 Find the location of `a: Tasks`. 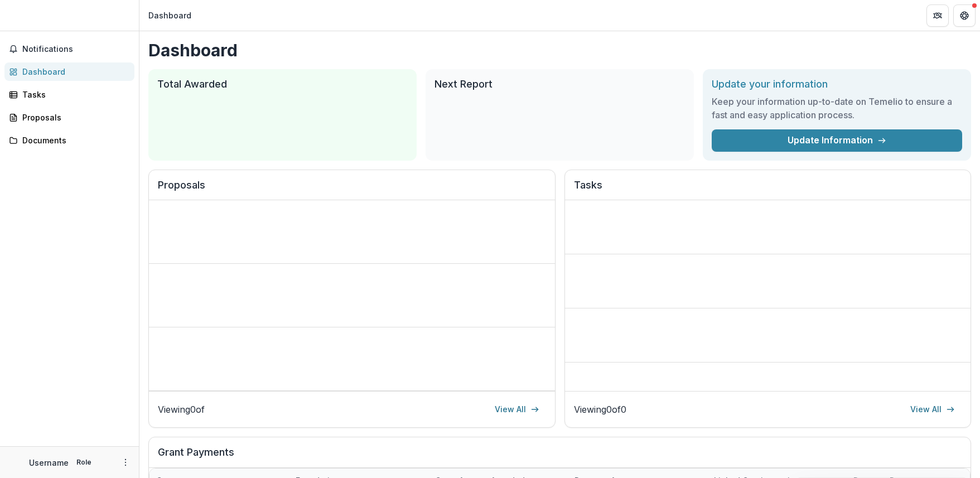

a: Tasks is located at coordinates (69, 95).